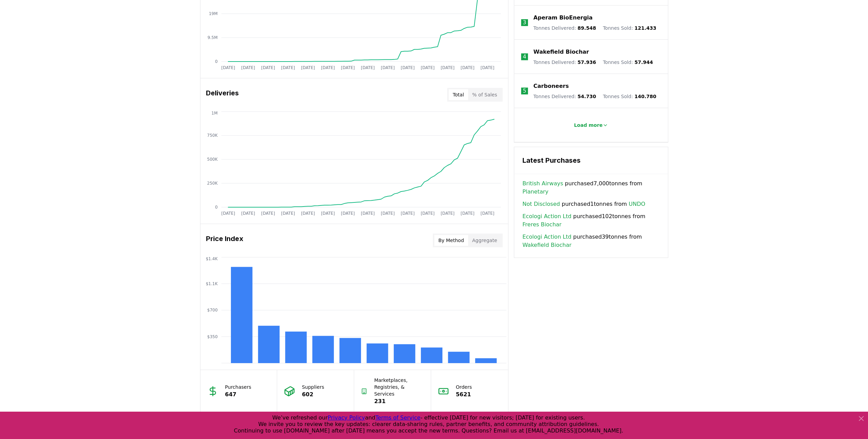 This screenshot has height=439, width=868. What do you see at coordinates (399, 387) in the screenshot?
I see `p: Marketplaces, Registries, & Services` at bounding box center [399, 387].